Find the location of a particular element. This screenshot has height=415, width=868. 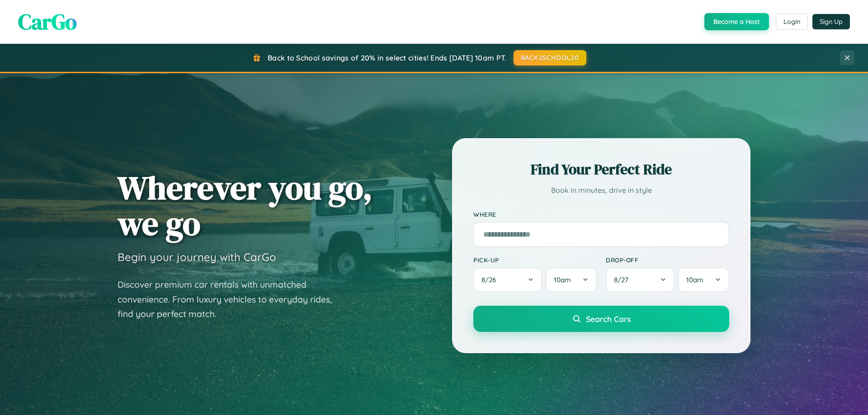

label: Pick-up is located at coordinates (535, 260).